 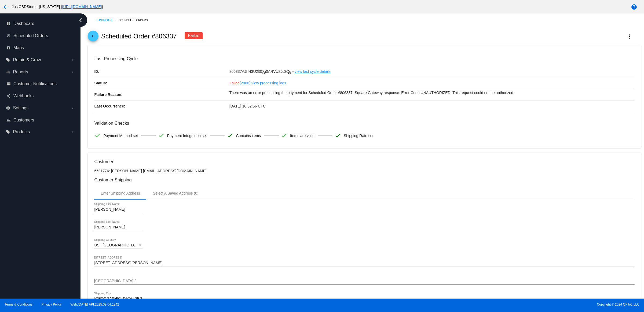 What do you see at coordinates (161, 106) in the screenshot?
I see `p: Last Occurrence:` at bounding box center [161, 106].